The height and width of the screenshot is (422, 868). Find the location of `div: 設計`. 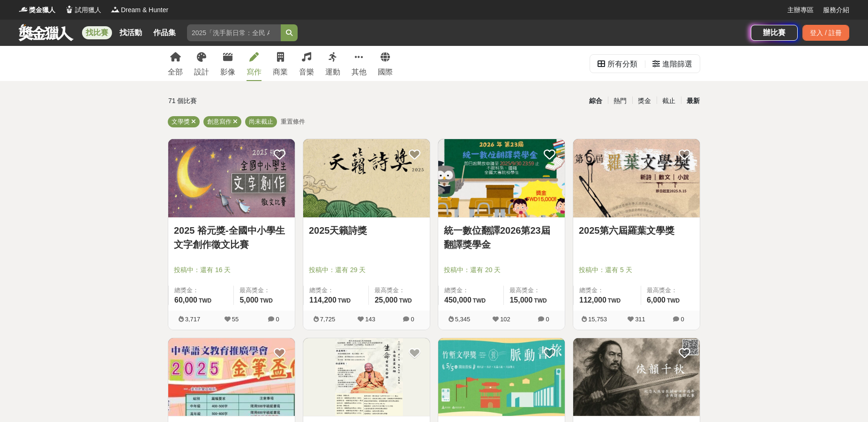

div: 設計 is located at coordinates (202, 72).